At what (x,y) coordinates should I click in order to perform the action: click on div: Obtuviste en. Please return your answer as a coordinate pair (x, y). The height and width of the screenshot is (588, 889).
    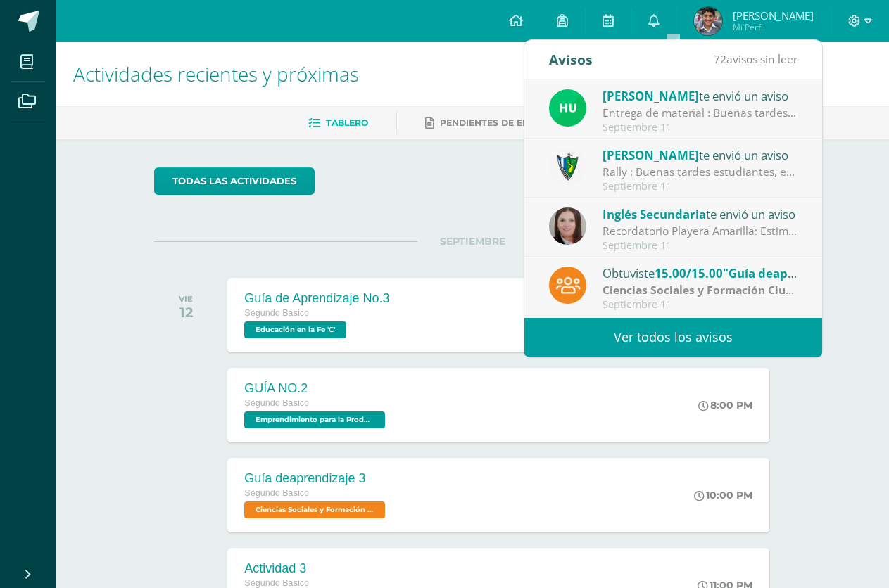
    Looking at the image, I should click on (701, 273).